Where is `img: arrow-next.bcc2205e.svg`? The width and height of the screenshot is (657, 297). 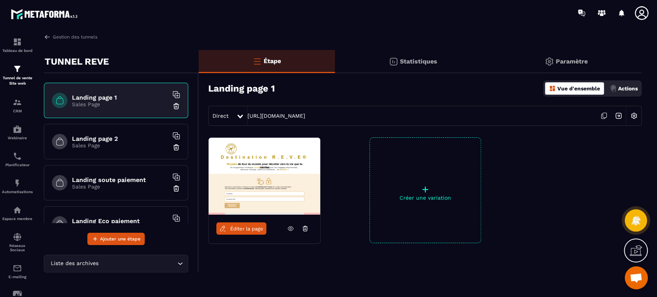 img: arrow-next.bcc2205e.svg is located at coordinates (618, 116).